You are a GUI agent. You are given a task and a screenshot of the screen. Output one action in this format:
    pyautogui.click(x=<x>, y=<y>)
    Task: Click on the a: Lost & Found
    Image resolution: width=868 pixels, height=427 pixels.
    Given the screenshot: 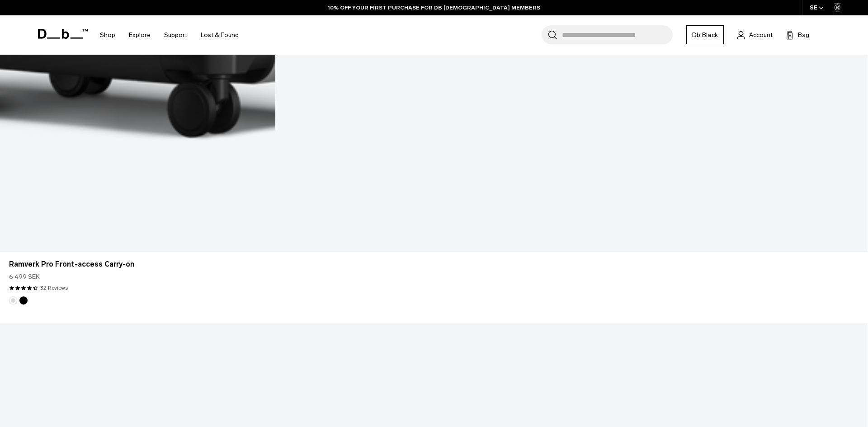 What is the action you would take?
    pyautogui.click(x=220, y=35)
    